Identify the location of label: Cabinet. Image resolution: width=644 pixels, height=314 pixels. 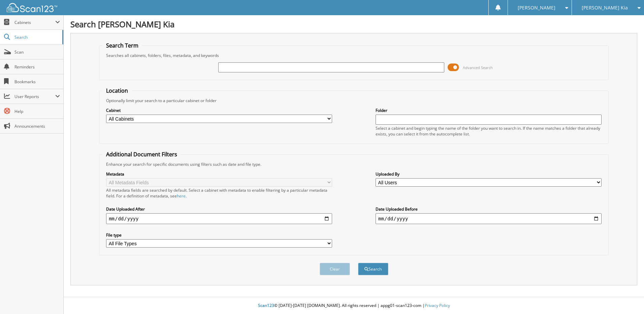
(219, 110).